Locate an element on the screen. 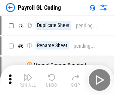  div: Rename Sheet is located at coordinates (52, 46).